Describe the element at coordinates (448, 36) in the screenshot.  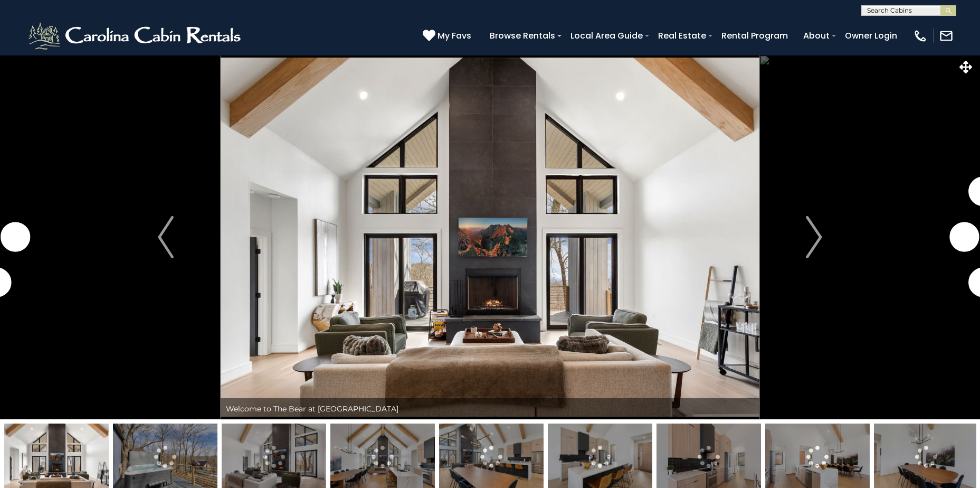
I see `a: My Favs` at that location.